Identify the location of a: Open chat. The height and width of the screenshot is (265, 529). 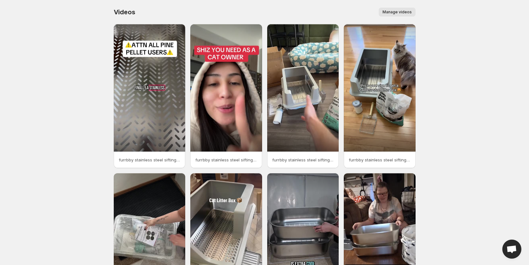
(512, 249).